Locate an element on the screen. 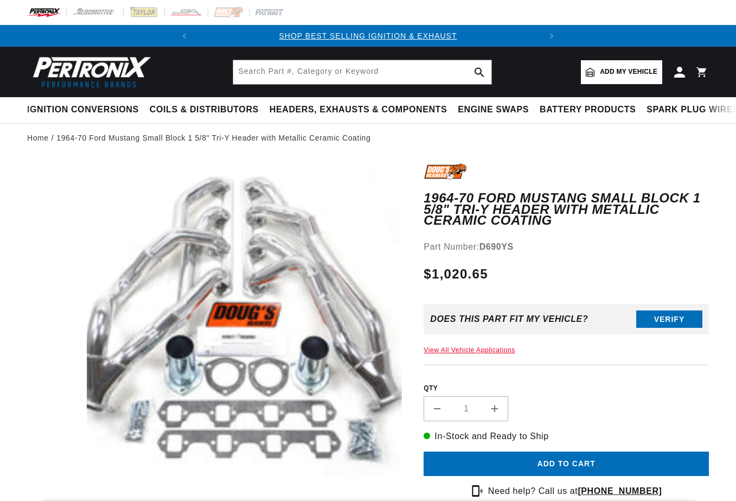  a: Add my vehicle is located at coordinates (622, 72).